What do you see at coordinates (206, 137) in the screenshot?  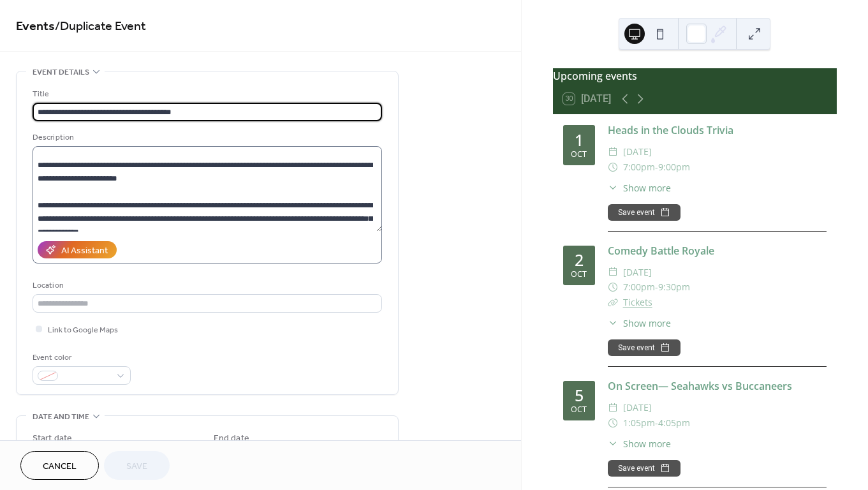 I see `div: Description` at bounding box center [206, 137].